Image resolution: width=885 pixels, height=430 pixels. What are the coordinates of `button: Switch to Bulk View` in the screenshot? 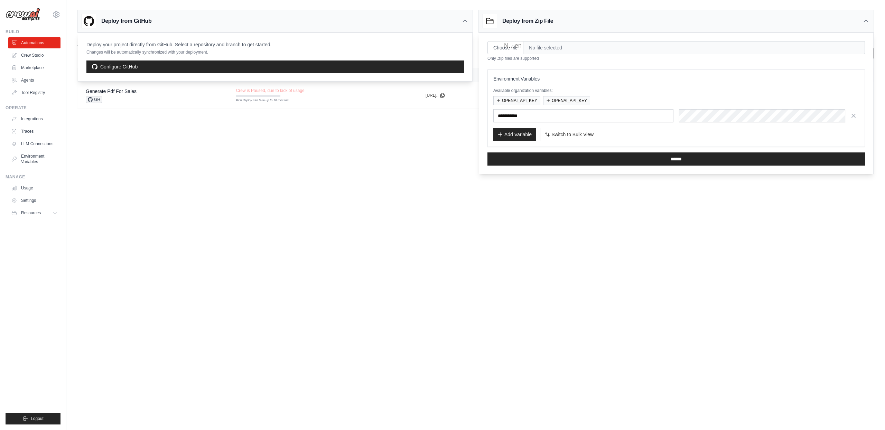 It's located at (569, 134).